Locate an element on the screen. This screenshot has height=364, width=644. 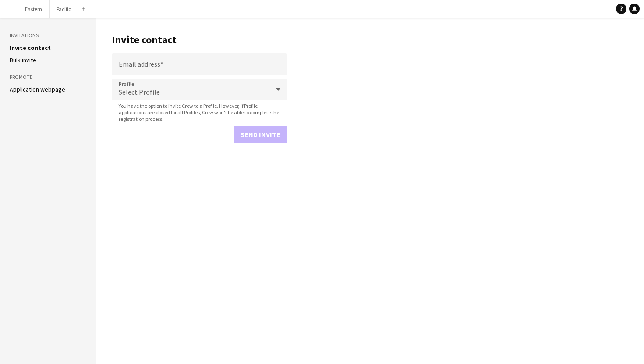
button: Pacific is located at coordinates (64, 9).